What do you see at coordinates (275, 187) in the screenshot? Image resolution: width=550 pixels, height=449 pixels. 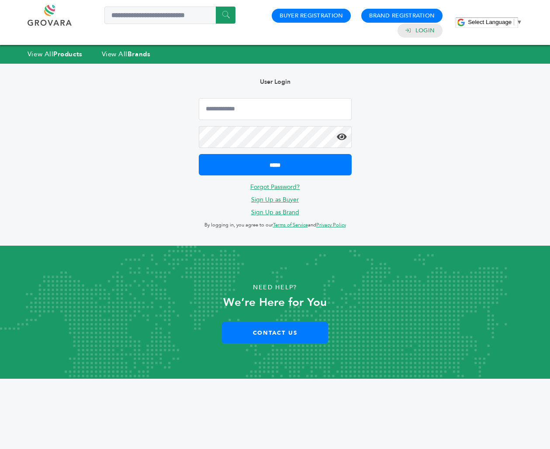 I see `a: Forgot Password?` at bounding box center [275, 187].